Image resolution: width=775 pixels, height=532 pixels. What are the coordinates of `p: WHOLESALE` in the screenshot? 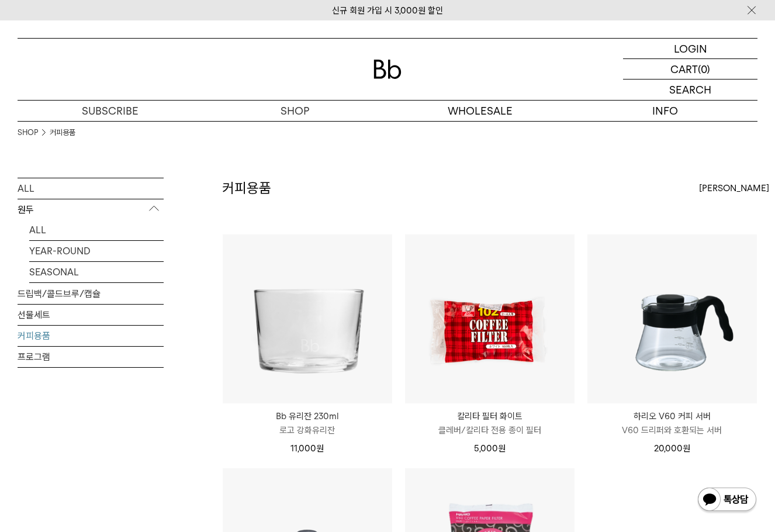 It's located at (480, 111).